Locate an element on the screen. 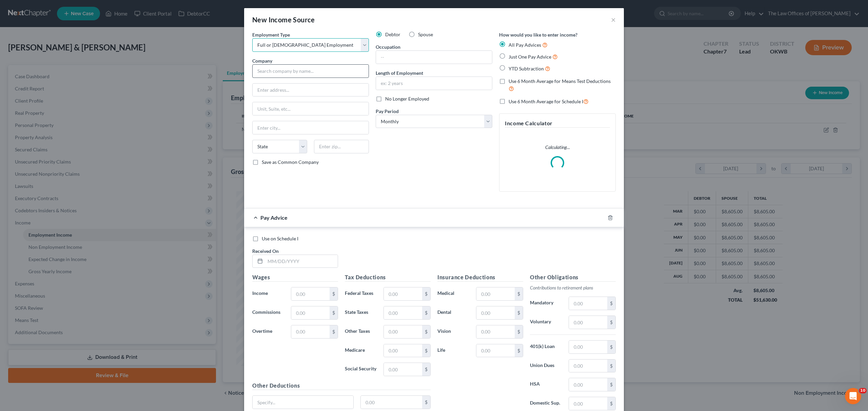  label: State Taxes is located at coordinates (360, 313).